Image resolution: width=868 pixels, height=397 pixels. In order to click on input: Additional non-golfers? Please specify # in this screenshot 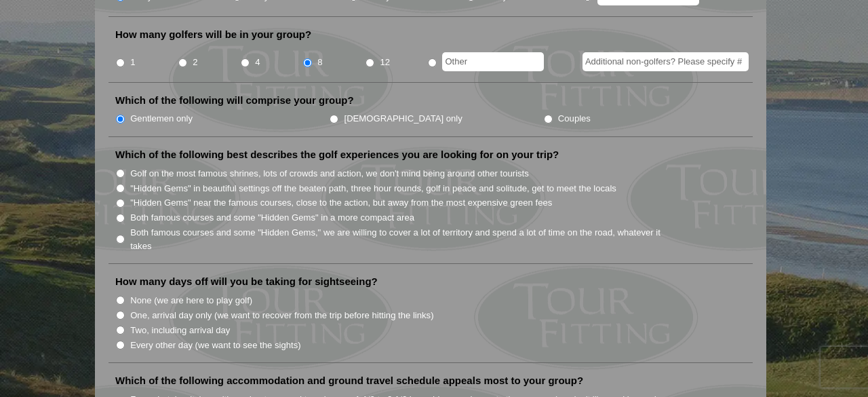, I will do `click(665, 61)`.